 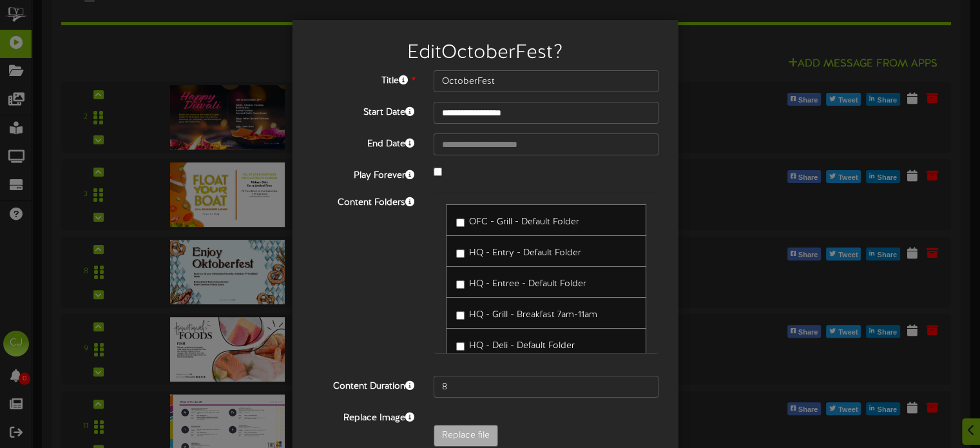 What do you see at coordinates (524, 221) in the screenshot?
I see `span: OFC - Grill - Default Folder` at bounding box center [524, 221].